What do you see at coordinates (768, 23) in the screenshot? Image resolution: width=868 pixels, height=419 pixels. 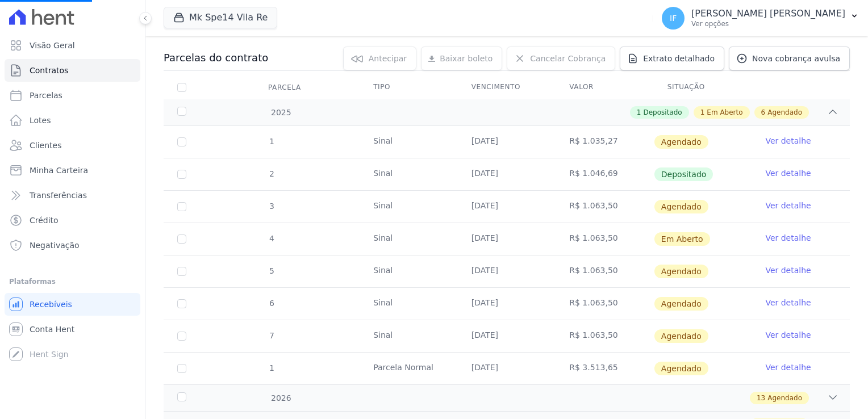 I see `p: Ver opções` at bounding box center [768, 23].